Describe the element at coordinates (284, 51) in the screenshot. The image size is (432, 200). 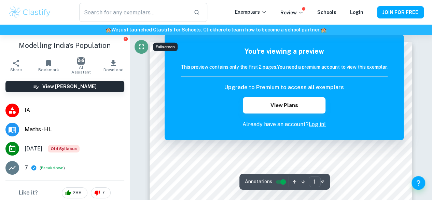
I see `h5: You're viewing a preview` at that location.